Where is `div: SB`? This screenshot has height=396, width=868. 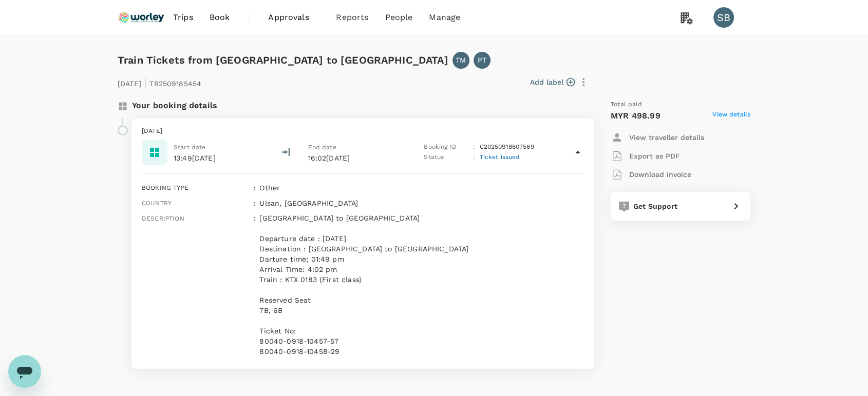 div: SB is located at coordinates (724, 18).